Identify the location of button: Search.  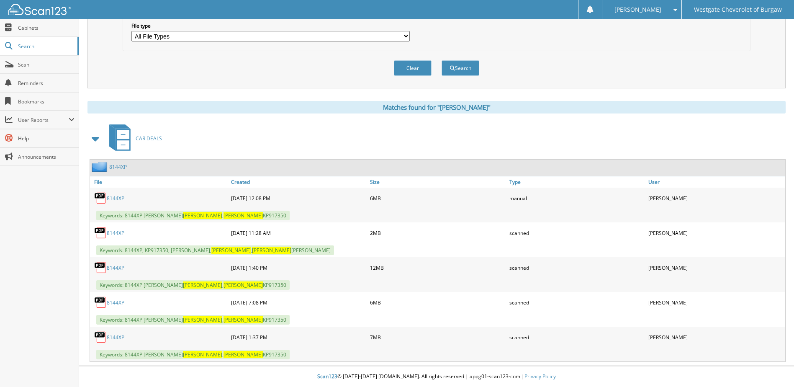
(460, 68).